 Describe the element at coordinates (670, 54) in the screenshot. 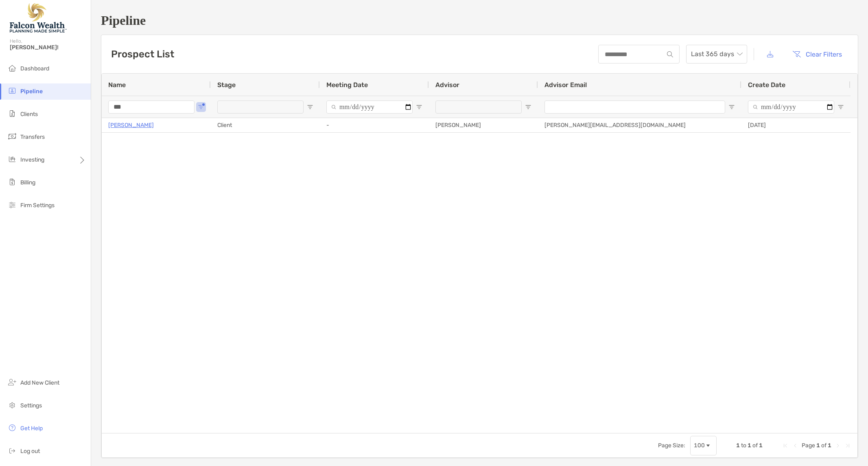

I see `img: input icon` at that location.